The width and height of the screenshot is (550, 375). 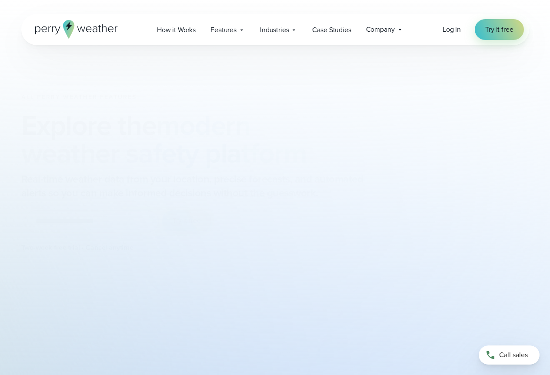 What do you see at coordinates (452, 29) in the screenshot?
I see `span: Log in` at bounding box center [452, 29].